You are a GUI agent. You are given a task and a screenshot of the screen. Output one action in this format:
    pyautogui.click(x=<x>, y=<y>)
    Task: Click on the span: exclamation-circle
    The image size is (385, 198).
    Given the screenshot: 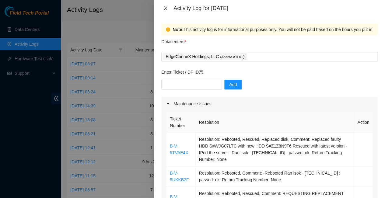 What is the action you would take?
    pyautogui.click(x=168, y=30)
    